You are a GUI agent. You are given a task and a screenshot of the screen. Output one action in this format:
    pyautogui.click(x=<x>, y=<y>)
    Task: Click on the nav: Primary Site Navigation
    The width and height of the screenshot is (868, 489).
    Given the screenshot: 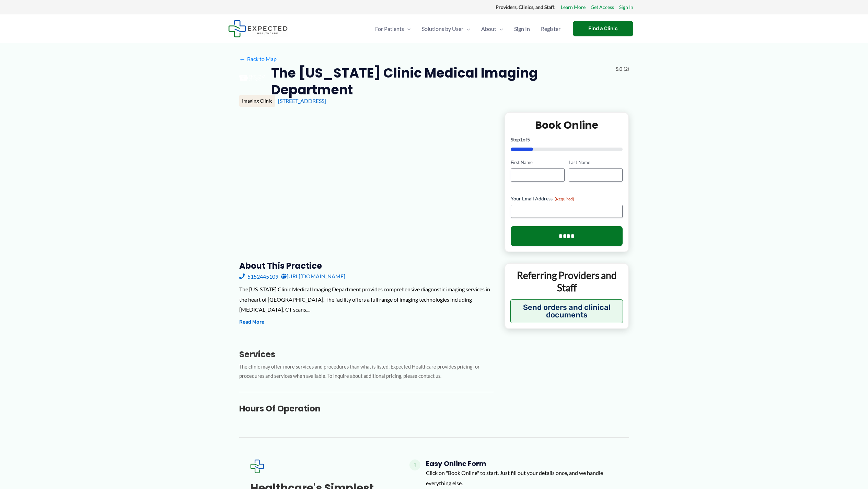 What is the action you would take?
    pyautogui.click(x=468, y=29)
    